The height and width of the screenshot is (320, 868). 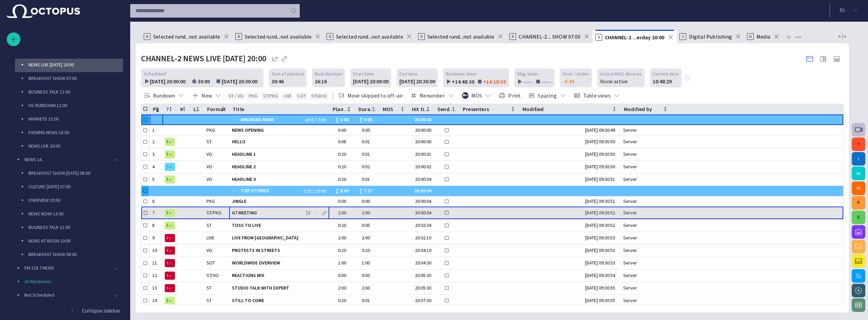 What do you see at coordinates (69, 146) in the screenshot?
I see `div: NEWS LIVE 20:00` at bounding box center [69, 146].